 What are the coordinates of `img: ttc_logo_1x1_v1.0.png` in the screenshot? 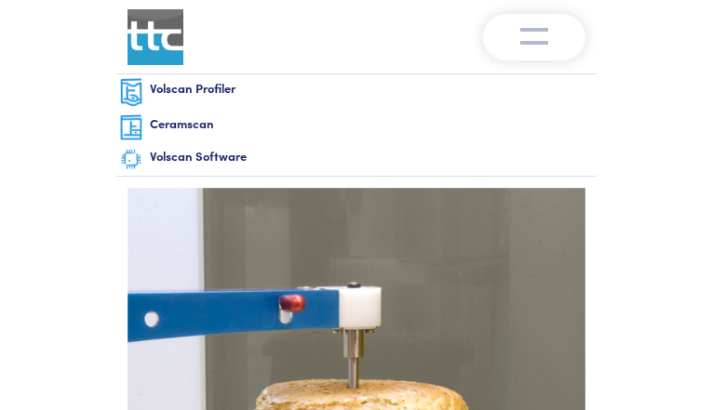 It's located at (155, 37).